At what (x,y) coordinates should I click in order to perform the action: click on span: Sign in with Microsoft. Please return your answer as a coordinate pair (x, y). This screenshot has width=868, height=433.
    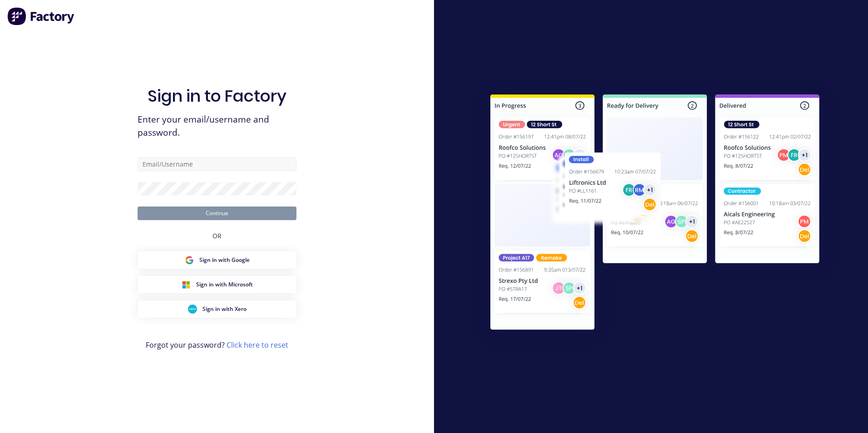
    Looking at the image, I should click on (224, 284).